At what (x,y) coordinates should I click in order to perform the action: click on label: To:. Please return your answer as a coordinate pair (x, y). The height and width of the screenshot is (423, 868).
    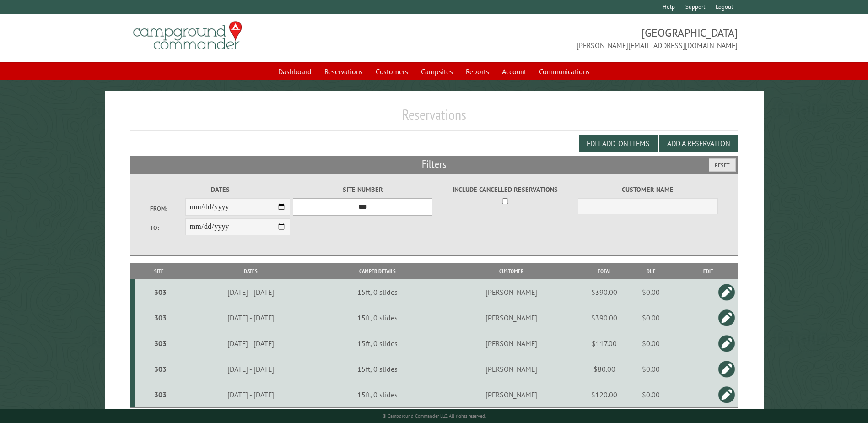
    Looking at the image, I should click on (167, 227).